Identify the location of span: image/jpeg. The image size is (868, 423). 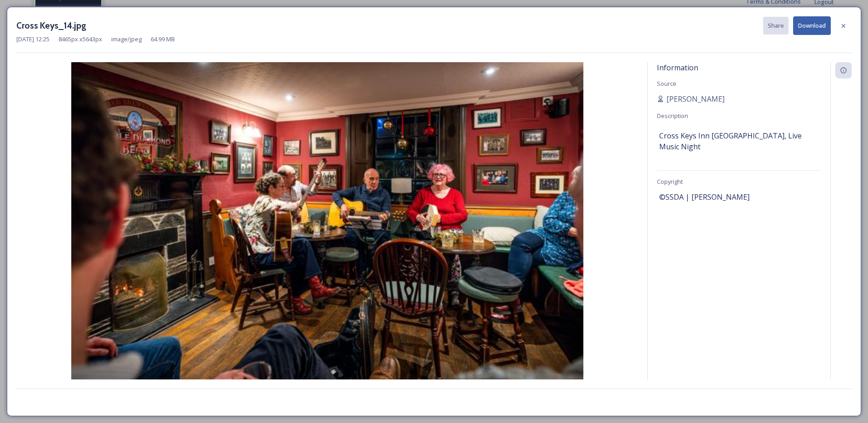
(126, 39).